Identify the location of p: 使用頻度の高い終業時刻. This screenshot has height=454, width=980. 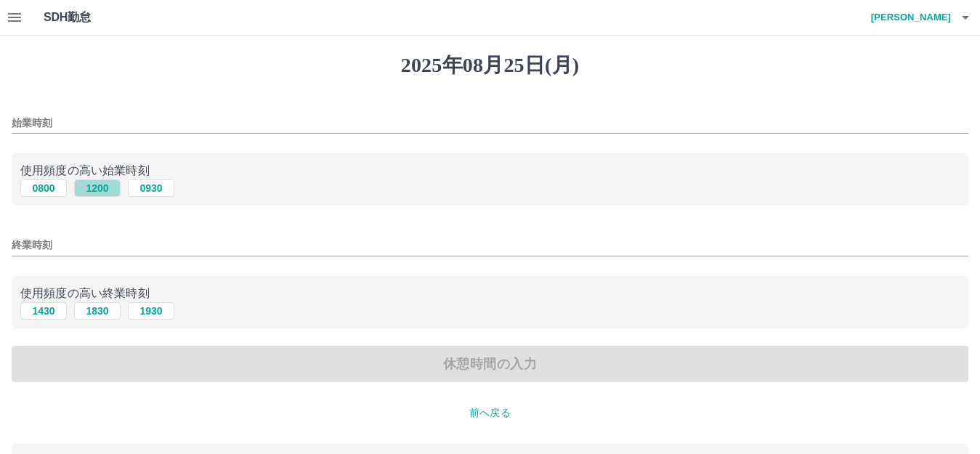
(490, 294).